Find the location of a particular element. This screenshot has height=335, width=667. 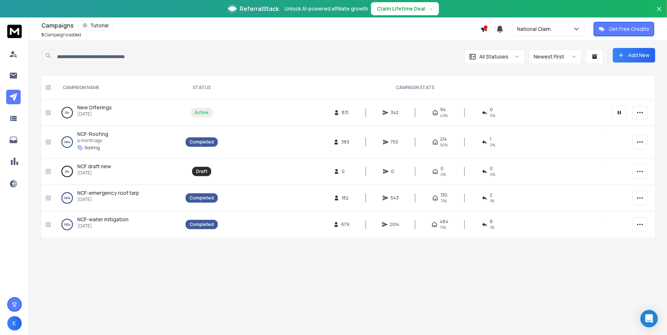

p: Roofing is located at coordinates (92, 148).